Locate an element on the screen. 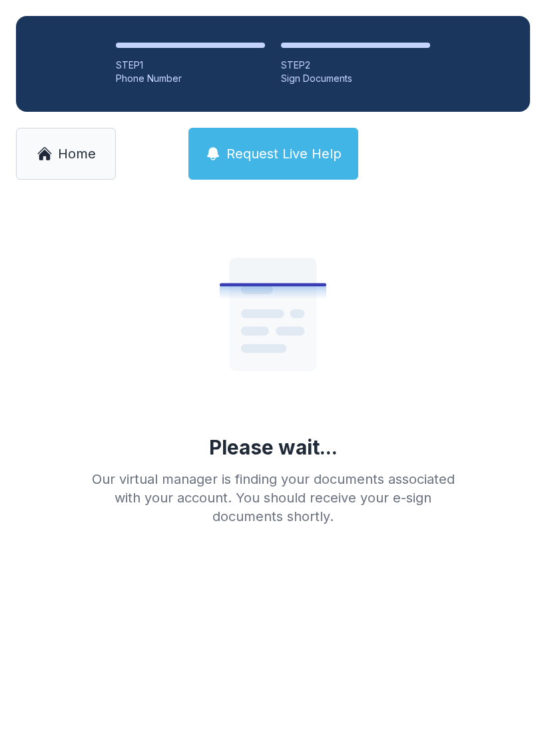 The image size is (546, 756). div: STEP 1 is located at coordinates (190, 65).